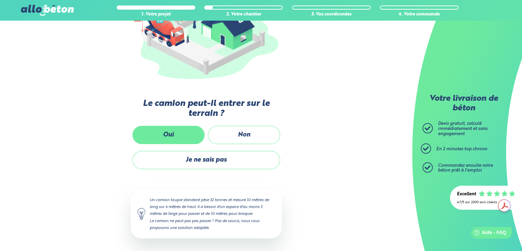 Image resolution: width=522 pixels, height=251 pixels. Describe the element at coordinates (466, 194) in the screenshot. I see `div: Excellent` at that location.